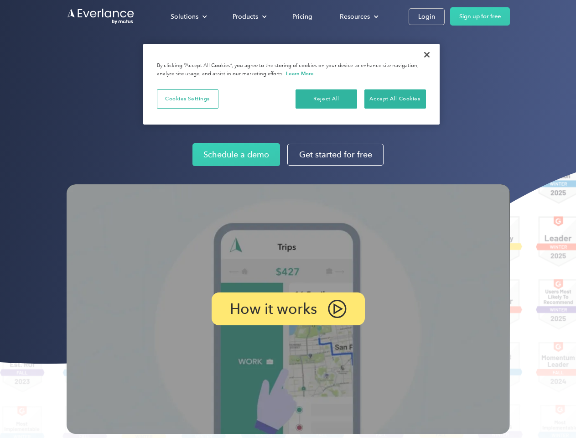 This screenshot has height=438, width=576. Describe the element at coordinates (326, 99) in the screenshot. I see `button: Reject All` at that location.